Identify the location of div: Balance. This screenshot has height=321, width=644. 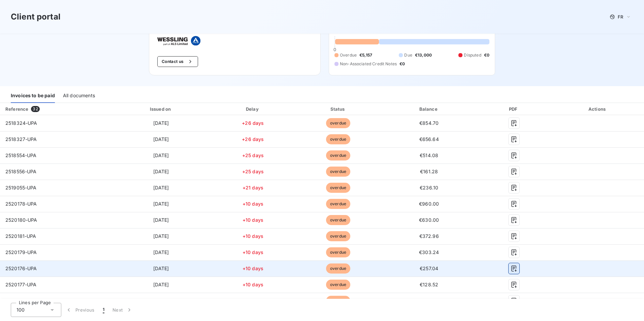
(429, 109).